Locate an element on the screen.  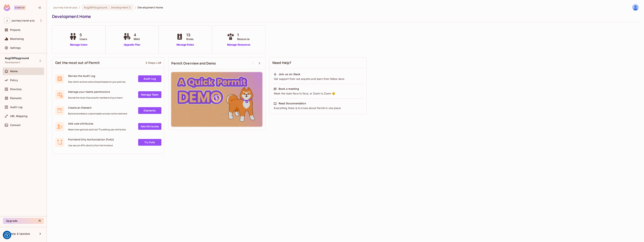
a: Upgrade Plan is located at coordinates (132, 45).